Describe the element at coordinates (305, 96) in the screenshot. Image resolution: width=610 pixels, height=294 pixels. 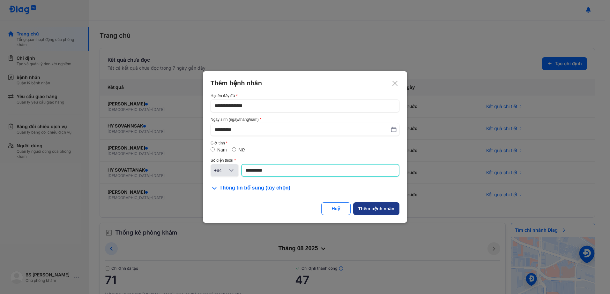
I see `div: Họ tên đầy đủ` at that location.